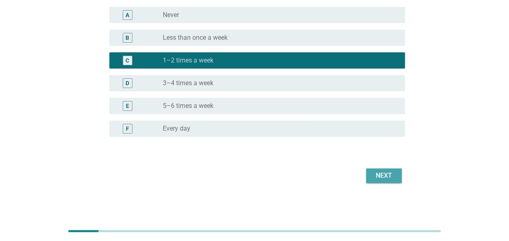 The image size is (509, 241). What do you see at coordinates (127, 15) in the screenshot?
I see `div: A` at bounding box center [127, 15].